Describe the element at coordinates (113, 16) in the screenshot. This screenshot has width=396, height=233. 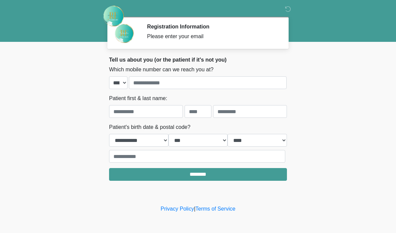
I see `img: Rehydrate Aesthetics & Wellness Logo` at that location.